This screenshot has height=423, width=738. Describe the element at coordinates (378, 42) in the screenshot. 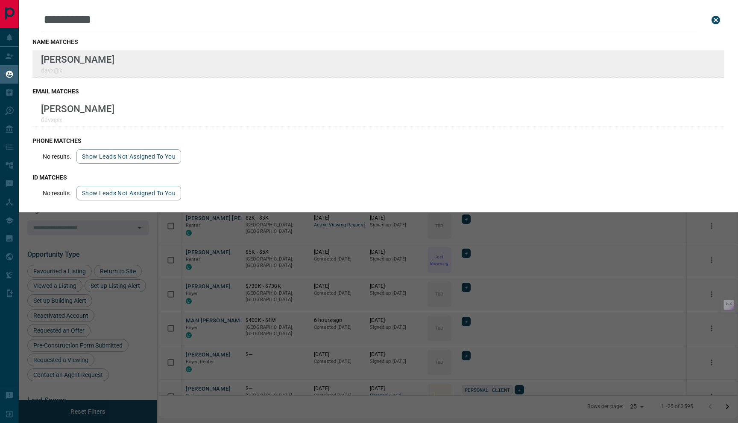

I see `h3: name matches` at that location.